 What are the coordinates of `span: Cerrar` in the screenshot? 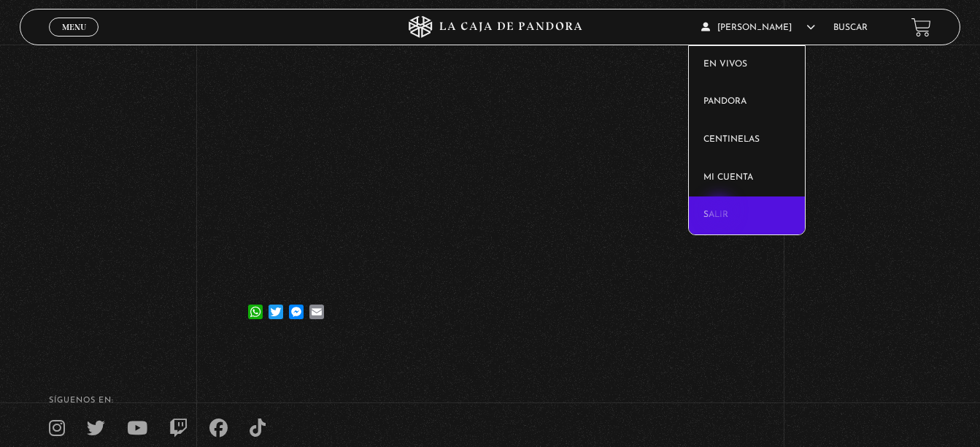 It's located at (73, 40).